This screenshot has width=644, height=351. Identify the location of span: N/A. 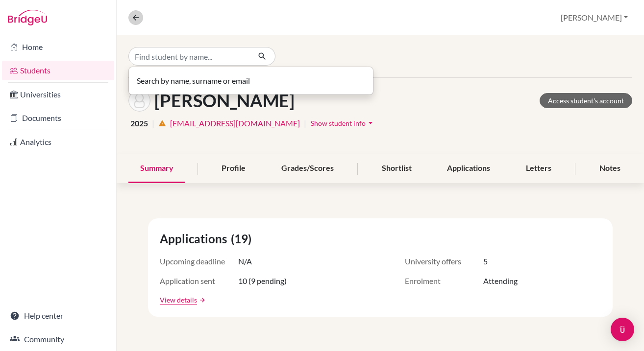
(245, 262).